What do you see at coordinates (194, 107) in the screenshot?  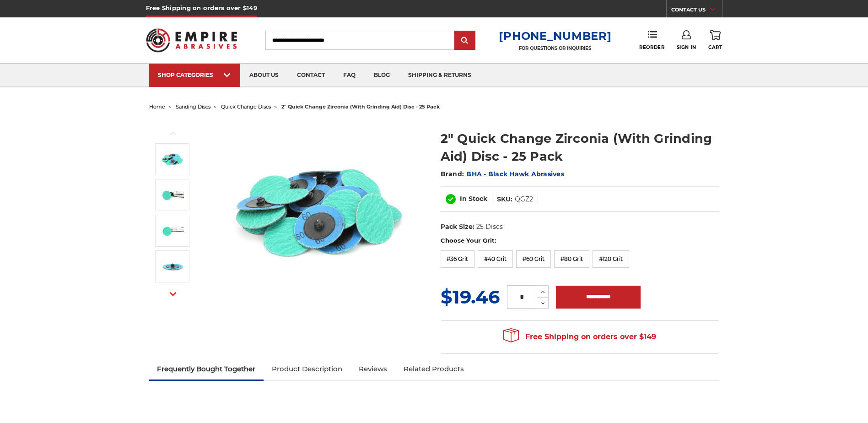 I see `a: sanding discs` at bounding box center [194, 107].